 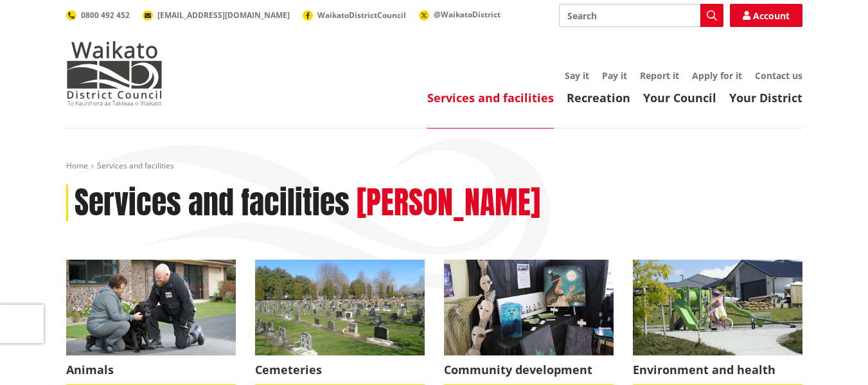 What do you see at coordinates (529, 370) in the screenshot?
I see `span: Community development` at bounding box center [529, 370].